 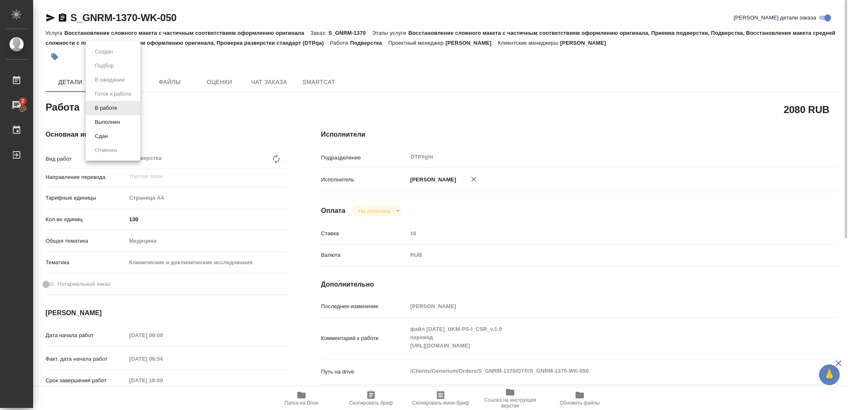 What do you see at coordinates (104, 52) in the screenshot?
I see `button: Создан` at bounding box center [104, 52].